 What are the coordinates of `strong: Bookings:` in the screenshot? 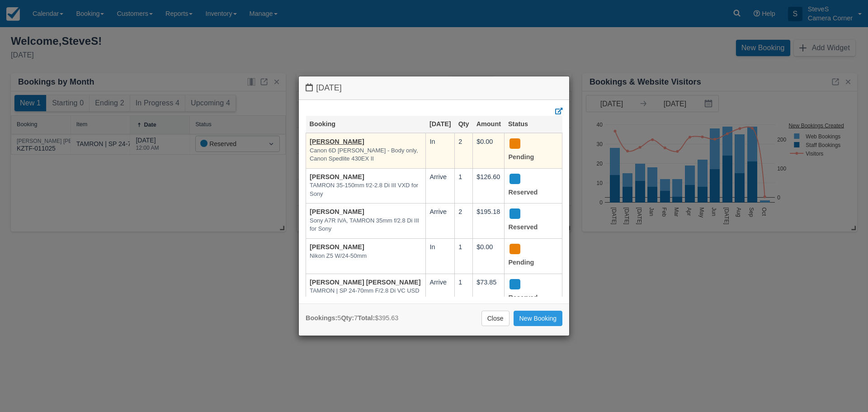 It's located at (322, 318).